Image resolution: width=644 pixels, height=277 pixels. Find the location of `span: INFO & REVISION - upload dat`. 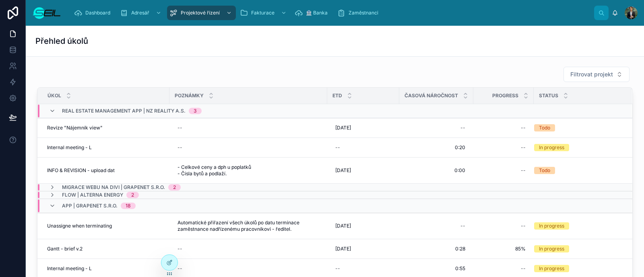

span: INFO & REVISION - upload dat is located at coordinates (81, 170).